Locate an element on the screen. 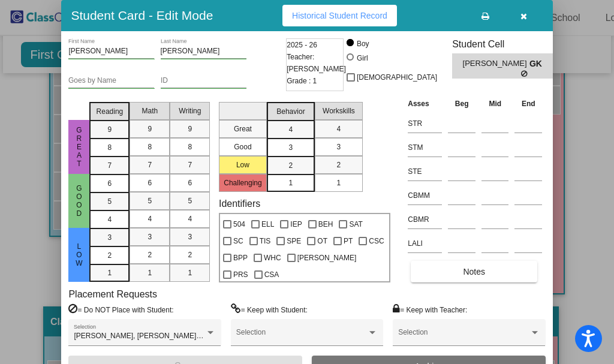  span: BPP is located at coordinates (240, 258).